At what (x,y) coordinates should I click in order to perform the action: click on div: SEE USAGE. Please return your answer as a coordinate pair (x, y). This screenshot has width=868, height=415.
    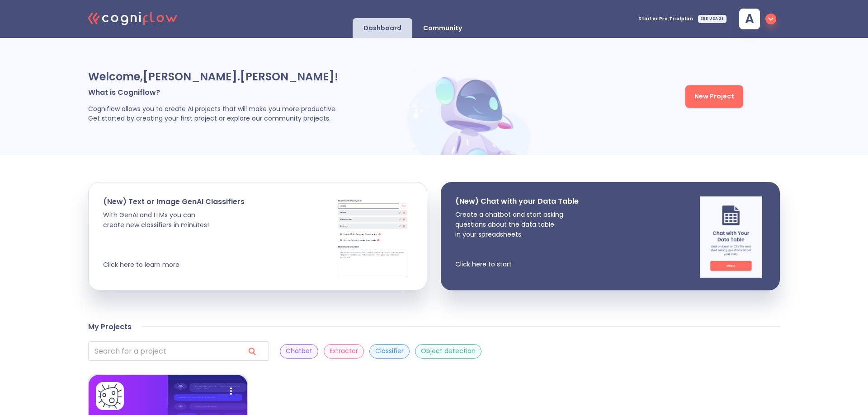
    Looking at the image, I should click on (712, 19).